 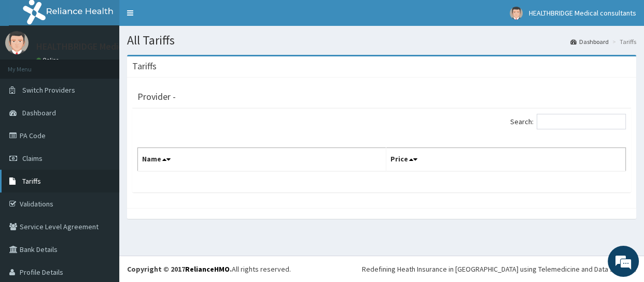 I want to click on h3: Tariffs, so click(x=144, y=66).